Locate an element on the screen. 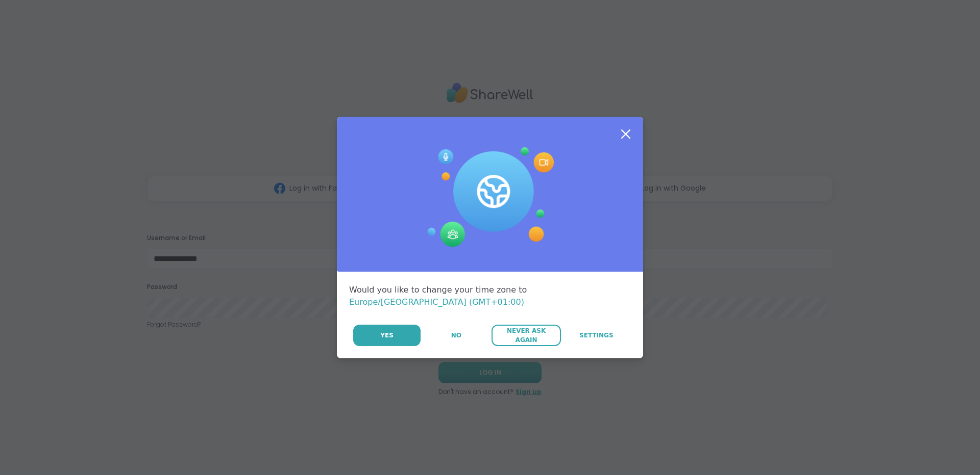  div: Would you like to change your time zone to is located at coordinates (490, 296).